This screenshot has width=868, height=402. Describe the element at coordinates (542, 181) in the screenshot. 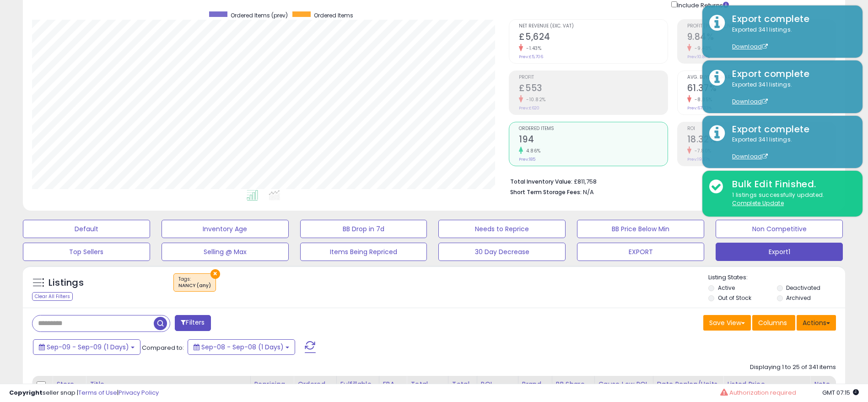

I see `b: Total Inventory Value:` at that location.